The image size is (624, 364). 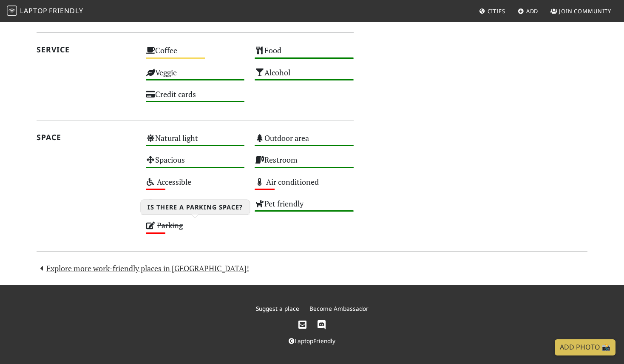 What do you see at coordinates (496, 11) in the screenshot?
I see `span: Cities` at bounding box center [496, 11].